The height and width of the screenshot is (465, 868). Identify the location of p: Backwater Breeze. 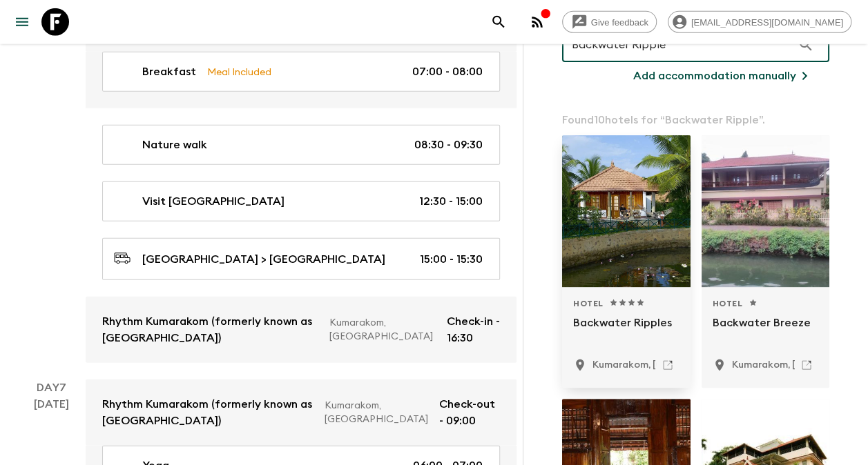
(766, 331).